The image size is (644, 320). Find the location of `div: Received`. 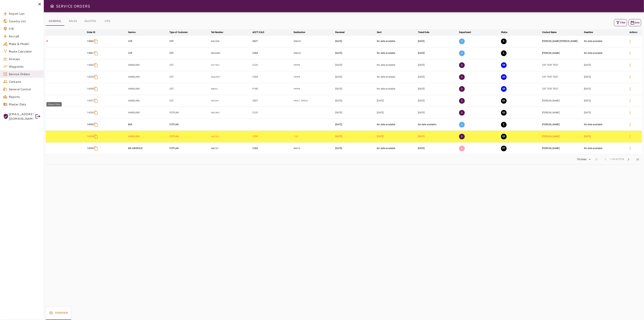

div: Received is located at coordinates (340, 33).